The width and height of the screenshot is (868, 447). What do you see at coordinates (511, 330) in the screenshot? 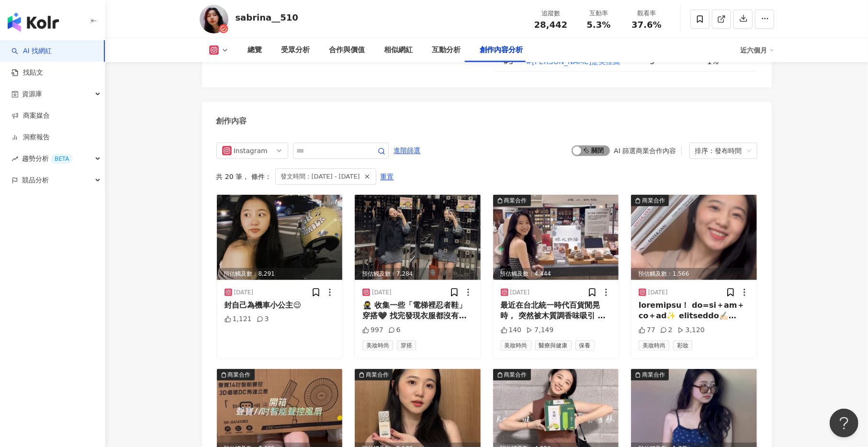
I see `div: 140` at bounding box center [511, 330].